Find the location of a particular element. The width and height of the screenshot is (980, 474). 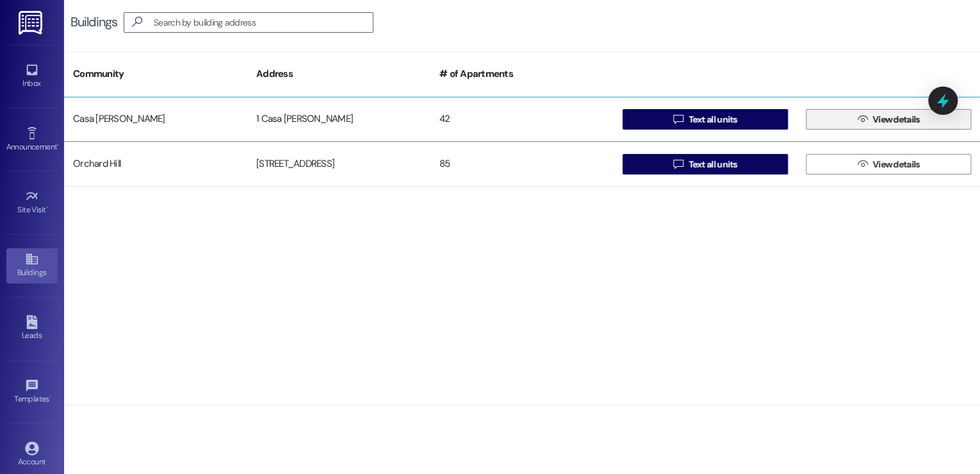

div: 85 is located at coordinates (522, 164).